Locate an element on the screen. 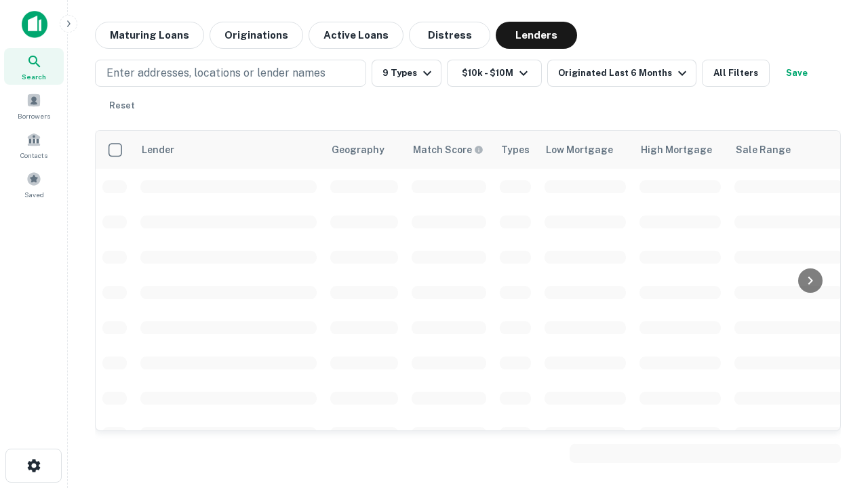 This screenshot has width=868, height=488. div: Originated Last 6 Months is located at coordinates (624, 73).